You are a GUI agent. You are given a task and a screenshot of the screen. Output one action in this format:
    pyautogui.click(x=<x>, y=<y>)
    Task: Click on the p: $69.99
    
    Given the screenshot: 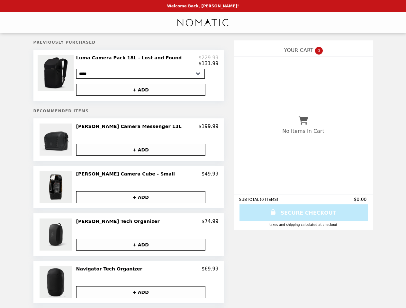 What is the action you would take?
    pyautogui.click(x=210, y=269)
    